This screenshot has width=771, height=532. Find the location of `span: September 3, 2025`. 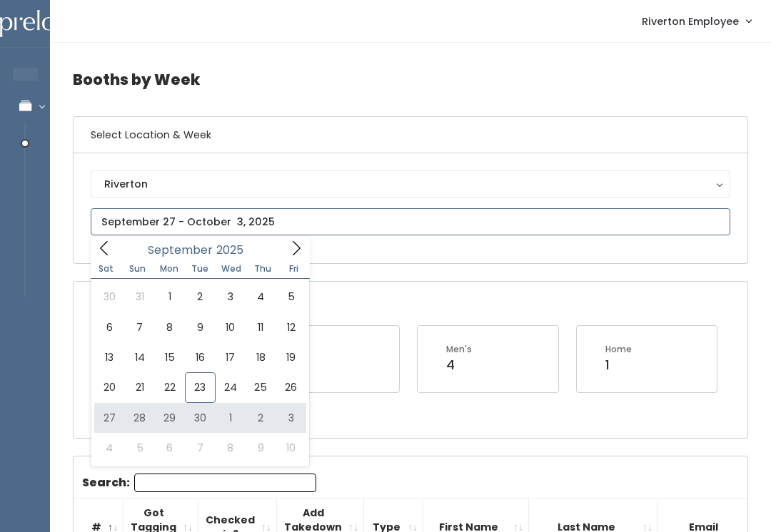

span: September 3, 2025 is located at coordinates (230, 296).